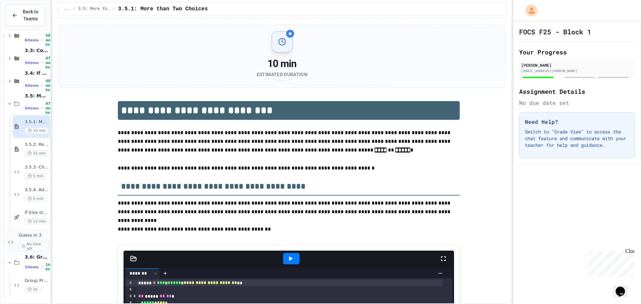 This screenshot has height=304, width=641. Describe the element at coordinates (34, 246) in the screenshot. I see `span: No time set` at that location.